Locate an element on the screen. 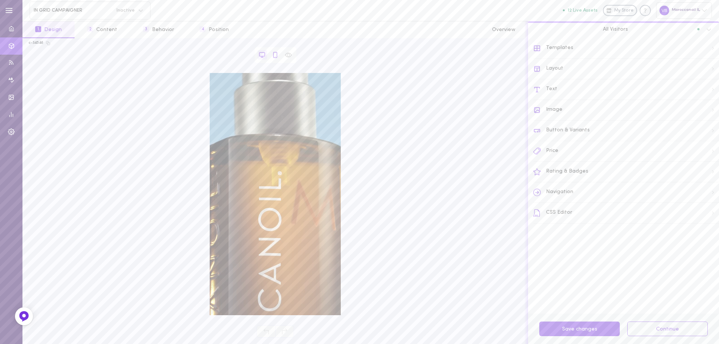  span: 2 is located at coordinates (90, 29).